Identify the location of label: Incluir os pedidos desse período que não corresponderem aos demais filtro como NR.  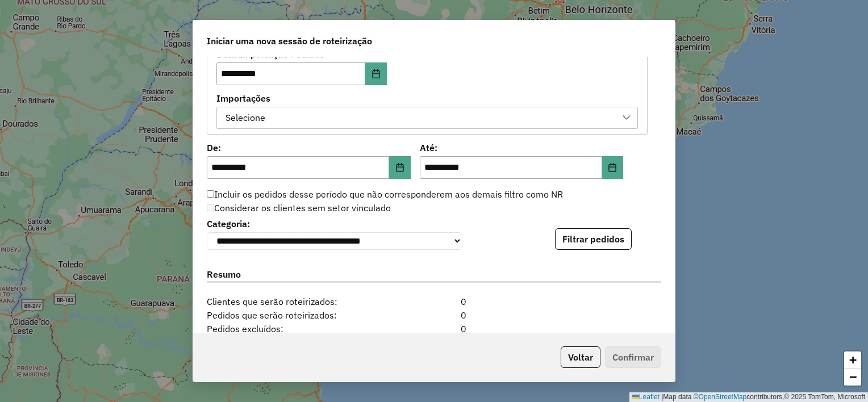
(384, 194).